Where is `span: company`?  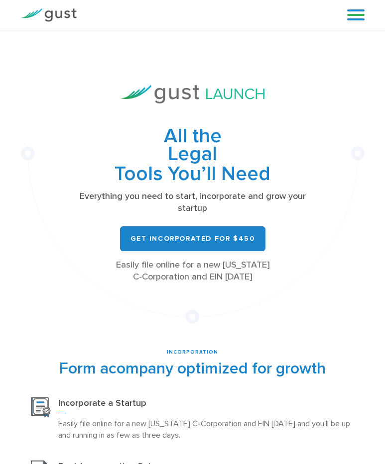
span: company is located at coordinates (141, 369).